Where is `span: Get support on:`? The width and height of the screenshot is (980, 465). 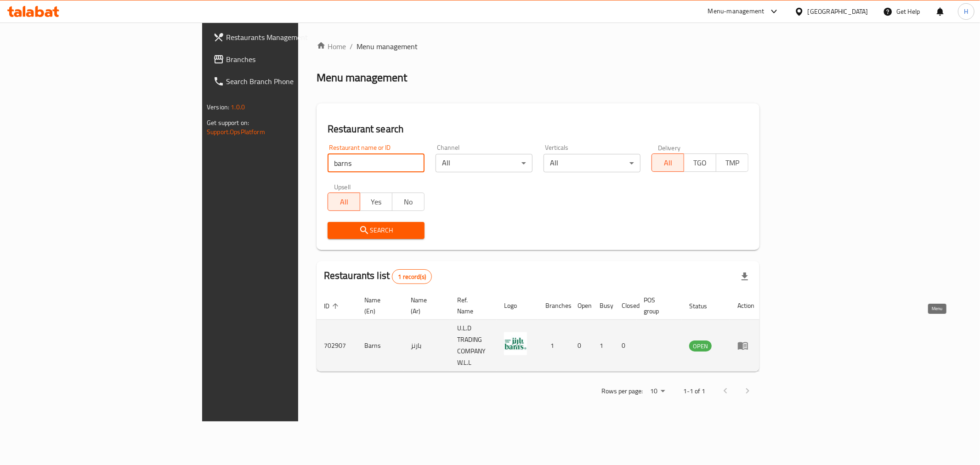
span: Get support on: is located at coordinates (228, 123).